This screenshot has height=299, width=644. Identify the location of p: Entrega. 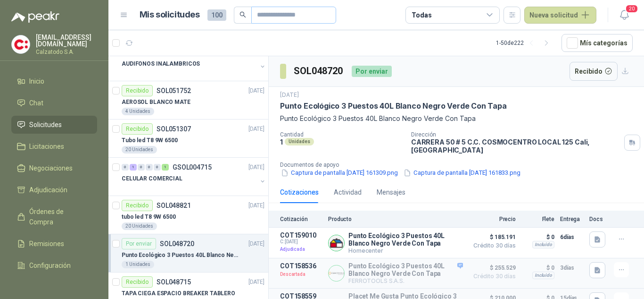
(572, 219).